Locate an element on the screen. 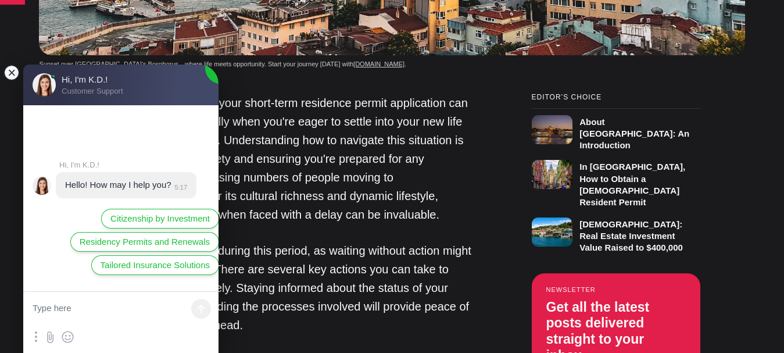 The image size is (784, 353). span: Residency Permits and Renewals is located at coordinates (145, 242).